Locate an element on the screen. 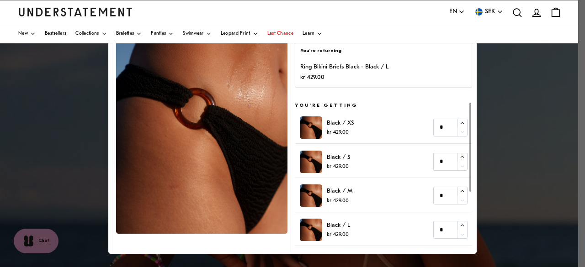 The image size is (585, 267). a: Leopard Print is located at coordinates (239, 34).